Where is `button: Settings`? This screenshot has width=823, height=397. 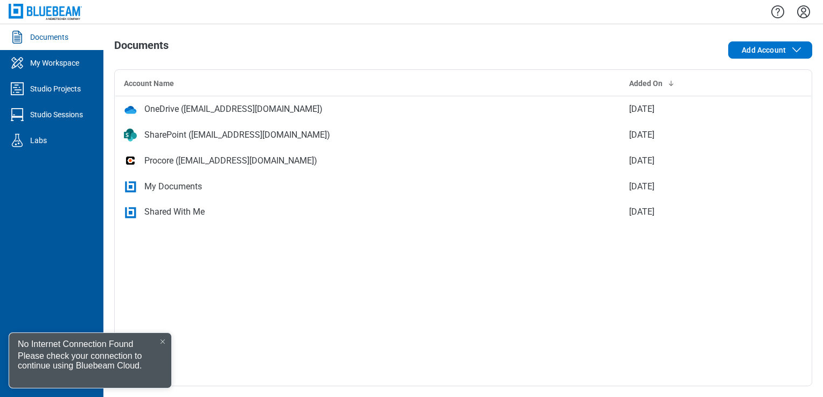 button: Settings is located at coordinates (803, 12).